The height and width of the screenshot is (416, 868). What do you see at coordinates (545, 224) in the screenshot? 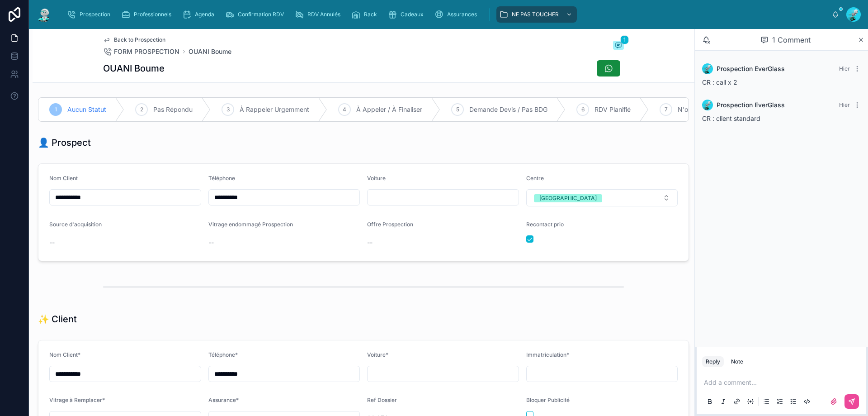
I see `span: Recontact prio` at bounding box center [545, 224].